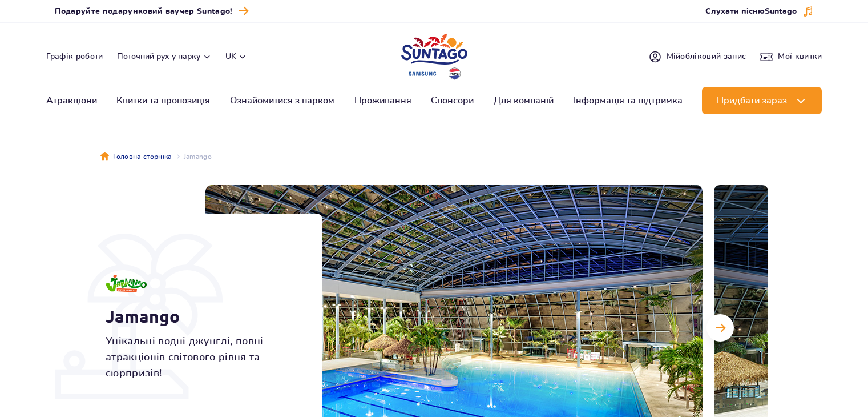 The height and width of the screenshot is (417, 868). Describe the element at coordinates (452, 100) in the screenshot. I see `a: Спонсори` at that location.